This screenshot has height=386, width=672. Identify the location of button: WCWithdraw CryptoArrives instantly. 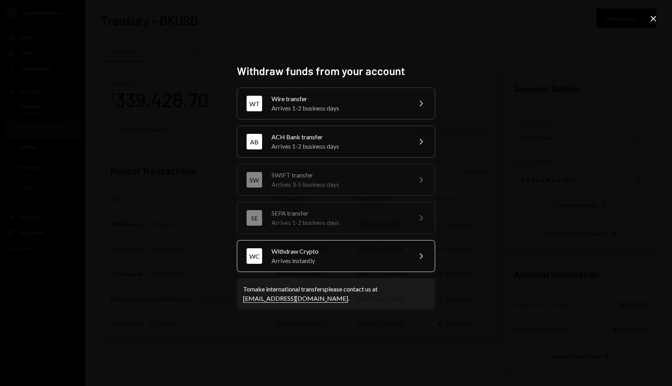
(336, 256).